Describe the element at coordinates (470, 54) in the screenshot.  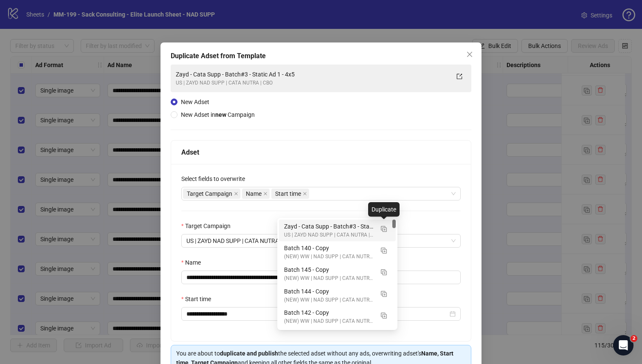
I see `button: Close` at that location.